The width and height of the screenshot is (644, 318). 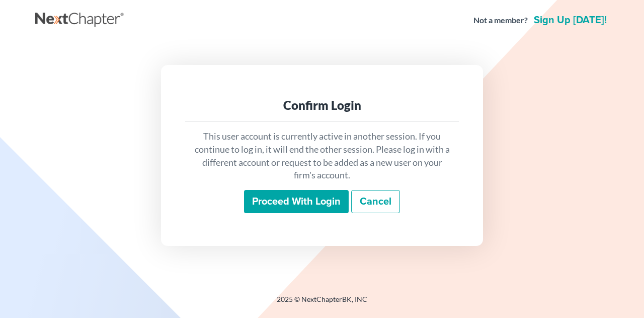 I want to click on div: 2025 © NextChapterBK, INC, so click(x=322, y=303).